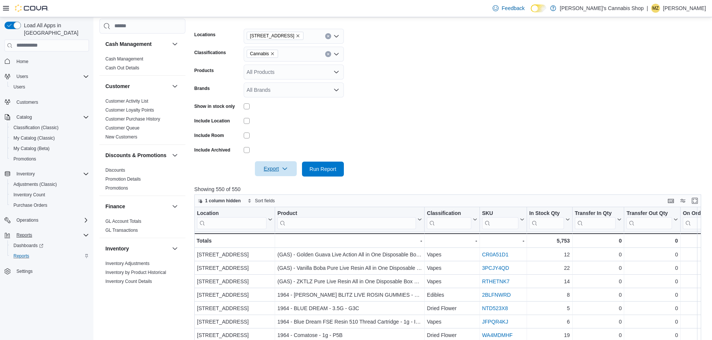  Describe the element at coordinates (209, 136) in the screenshot. I see `label: Include Room` at that location.